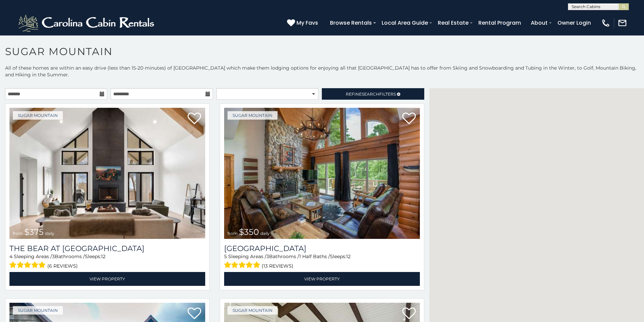 Image resolution: width=644 pixels, height=322 pixels. Describe the element at coordinates (322, 173) in the screenshot. I see `a: Grouse Moor Lodge from $350 daily` at that location.